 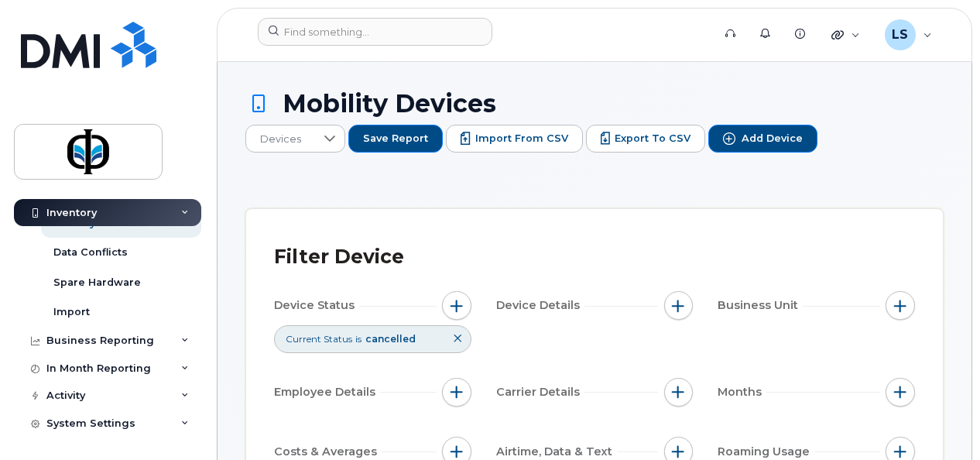 I want to click on span: Carrier Details, so click(x=540, y=392).